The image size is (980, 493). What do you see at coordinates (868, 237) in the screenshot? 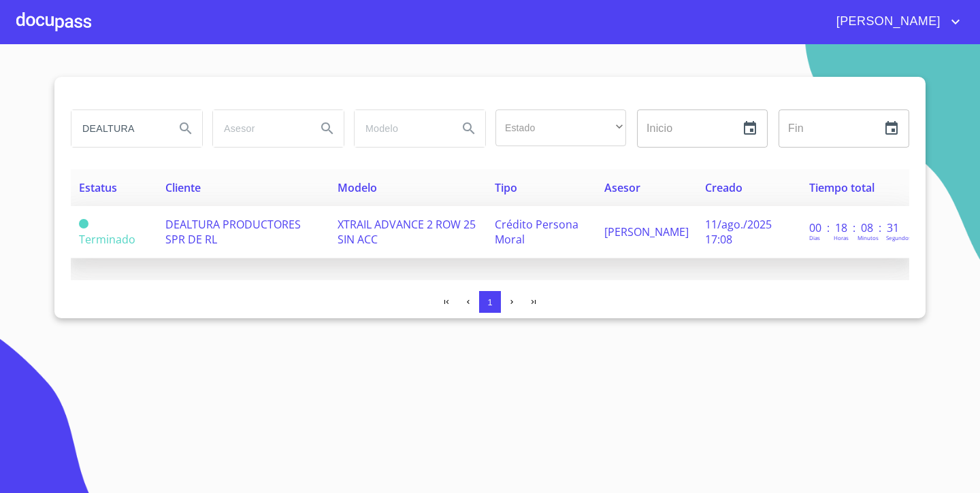
I see `p: Minutos` at bounding box center [868, 237].